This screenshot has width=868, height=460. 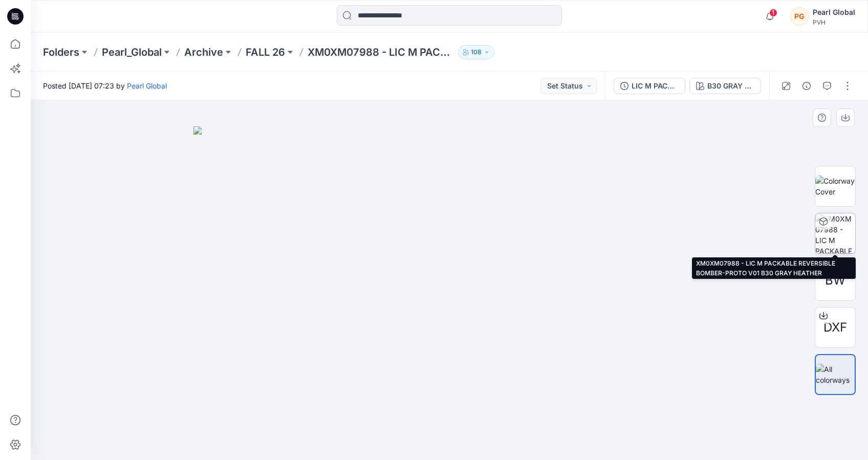 What do you see at coordinates (61, 52) in the screenshot?
I see `p: Folders` at bounding box center [61, 52].